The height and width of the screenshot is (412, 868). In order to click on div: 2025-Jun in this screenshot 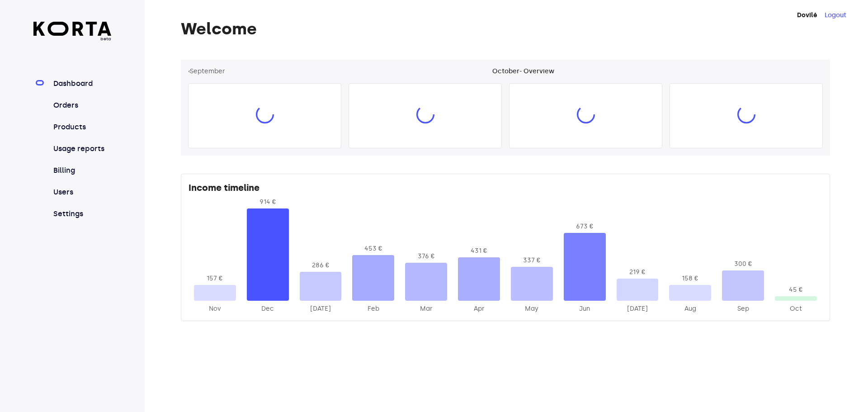, I will do `click(585, 309)`.